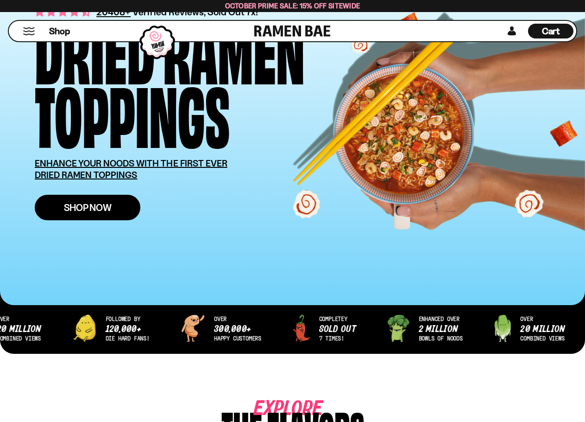 This screenshot has height=422, width=585. Describe the element at coordinates (59, 31) in the screenshot. I see `span: Shop` at that location.